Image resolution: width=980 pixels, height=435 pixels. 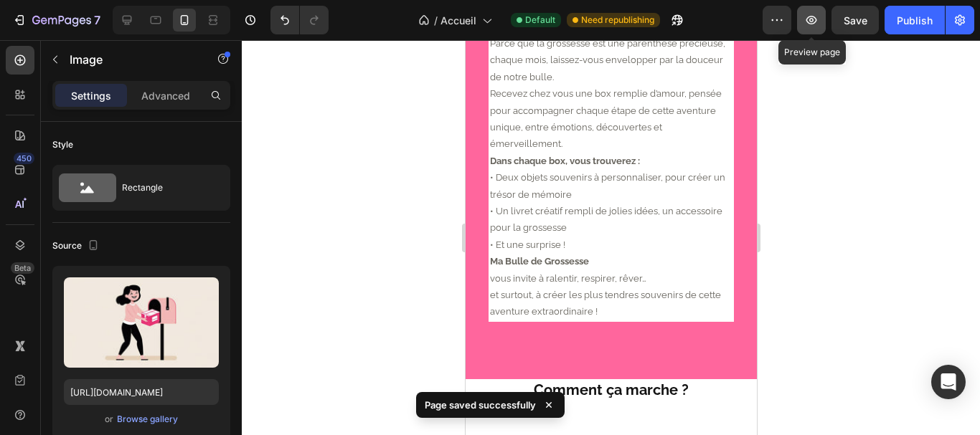 What do you see at coordinates (948, 382) in the screenshot?
I see `div: Open Intercom Messenger` at bounding box center [948, 382].